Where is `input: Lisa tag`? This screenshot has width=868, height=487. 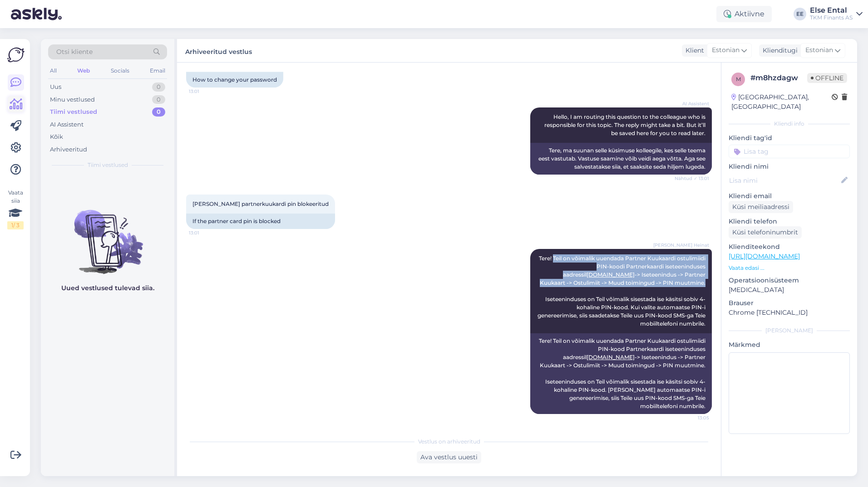 input: Lisa tag is located at coordinates (789, 152).